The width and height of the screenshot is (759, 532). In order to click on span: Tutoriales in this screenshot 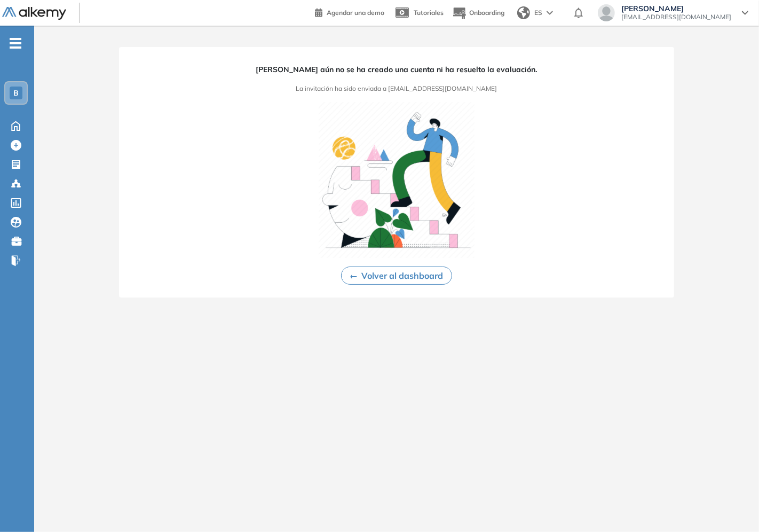, I will do `click(428, 12)`.